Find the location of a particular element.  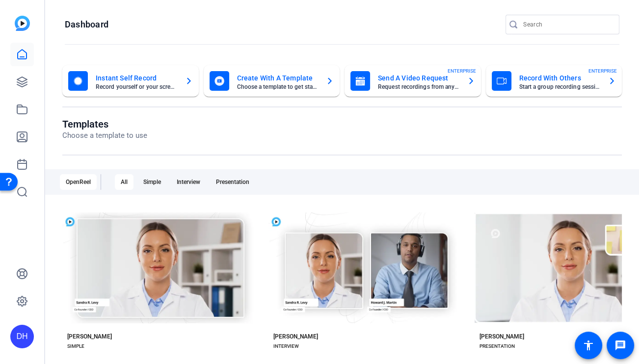

mat-card-title: Instant Self Record is located at coordinates (136, 78).